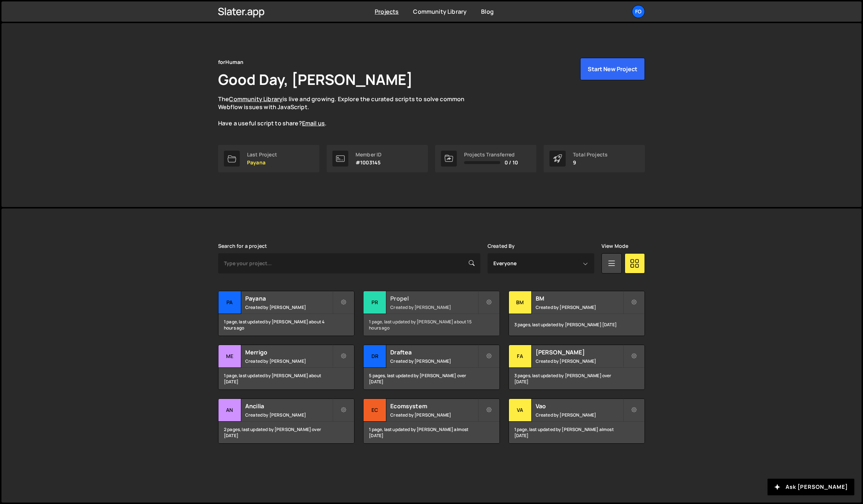 The height and width of the screenshot is (504, 863). I want to click on div: Member ID, so click(369, 155).